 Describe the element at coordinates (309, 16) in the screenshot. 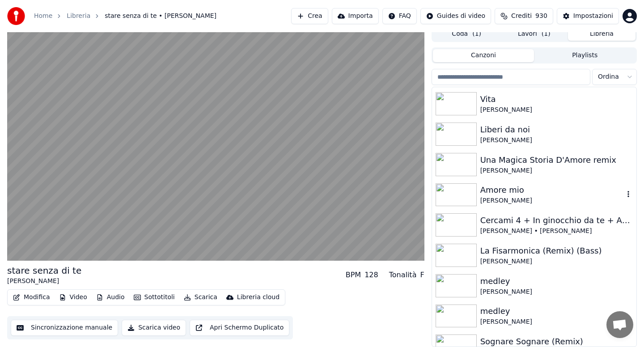

I see `button: Crea` at that location.